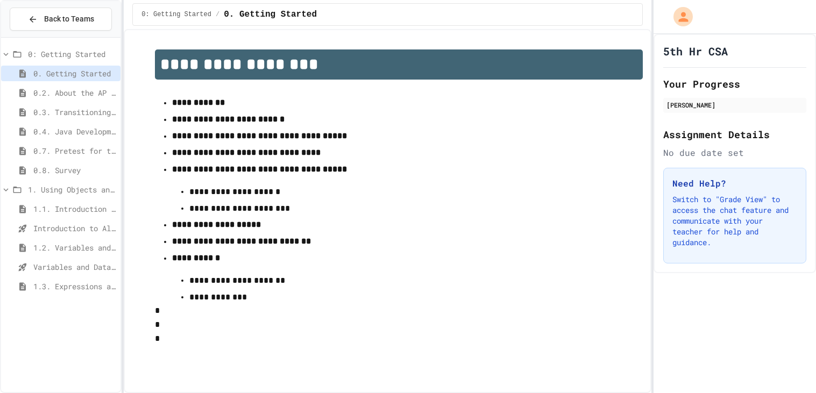  What do you see at coordinates (61, 19) in the screenshot?
I see `button: Back to Teams` at bounding box center [61, 19].